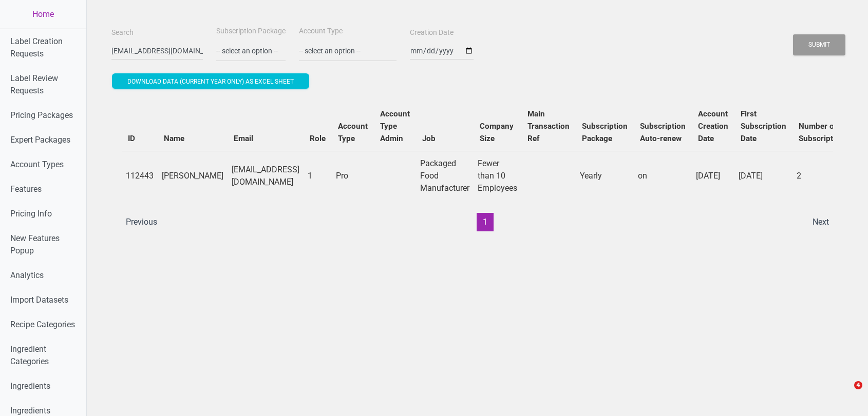 The width and height of the screenshot is (868, 416). Describe the element at coordinates (485, 222) in the screenshot. I see `button: 1` at that location.